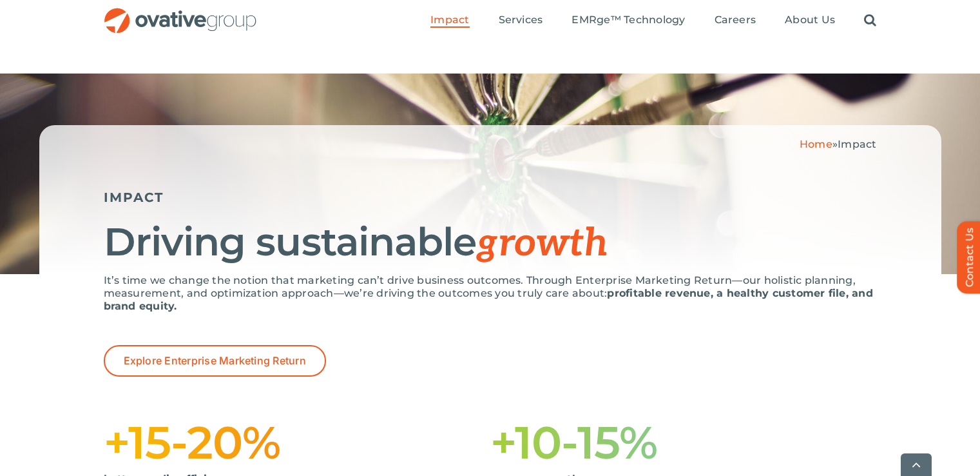 Image resolution: width=980 pixels, height=476 pixels. What do you see at coordinates (450, 20) in the screenshot?
I see `a: Impact` at bounding box center [450, 20].